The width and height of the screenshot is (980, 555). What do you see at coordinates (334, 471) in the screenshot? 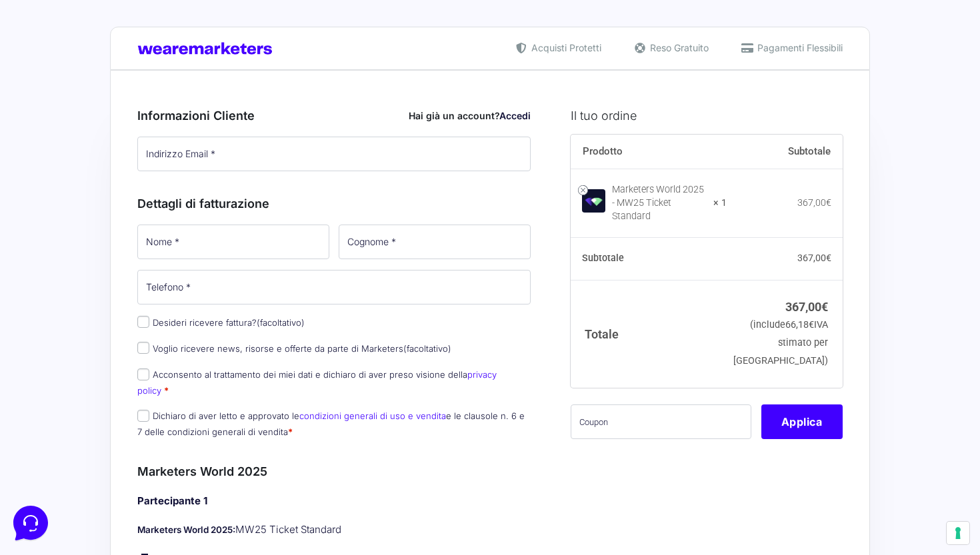
I see `h3: Marketers World 2025` at bounding box center [334, 471].